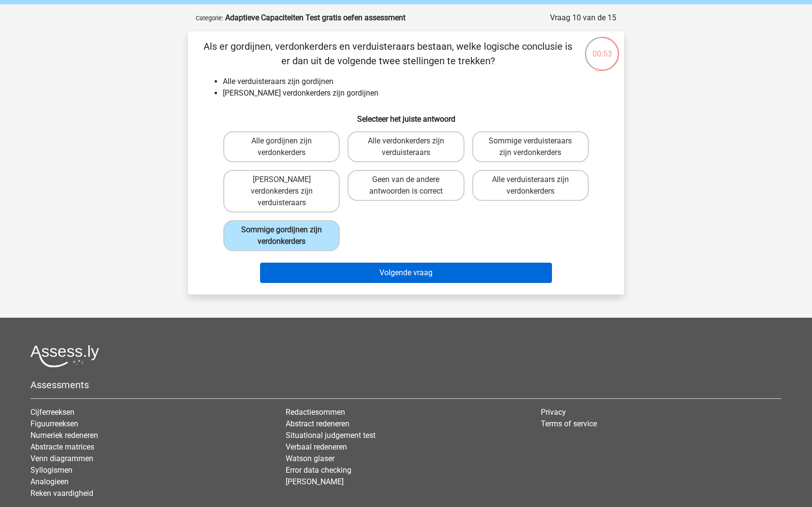 Image resolution: width=812 pixels, height=507 pixels. Describe the element at coordinates (62, 459) in the screenshot. I see `a: Venn diagrammen` at that location.